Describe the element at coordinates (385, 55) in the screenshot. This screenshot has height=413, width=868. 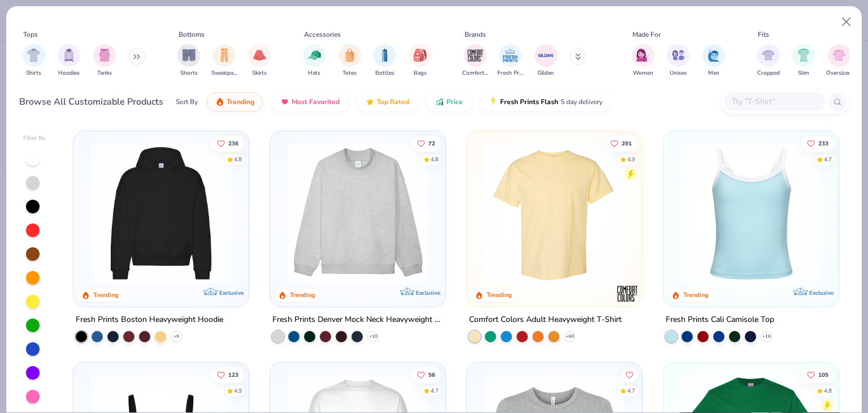
I see `img: Bottles Image` at that location.